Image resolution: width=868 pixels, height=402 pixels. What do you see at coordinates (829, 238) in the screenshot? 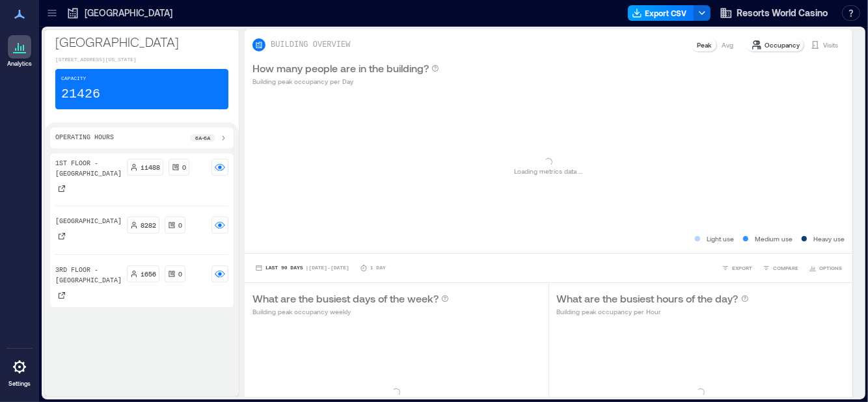
I see `p: Heavy use` at bounding box center [829, 238].